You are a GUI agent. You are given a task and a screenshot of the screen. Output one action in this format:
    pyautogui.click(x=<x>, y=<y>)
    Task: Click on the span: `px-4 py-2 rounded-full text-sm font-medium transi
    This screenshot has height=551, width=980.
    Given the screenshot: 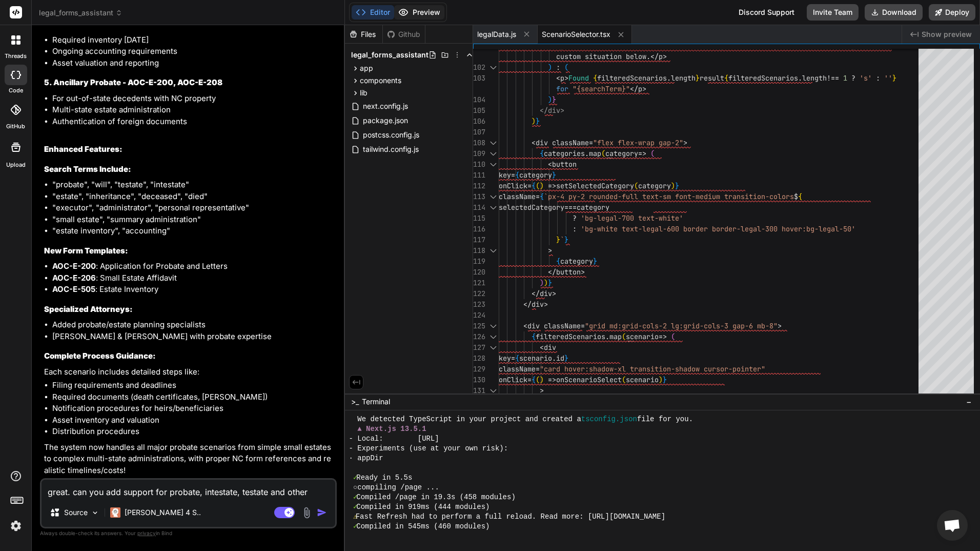 What is the action you would take?
    pyautogui.click(x=646, y=197)
    